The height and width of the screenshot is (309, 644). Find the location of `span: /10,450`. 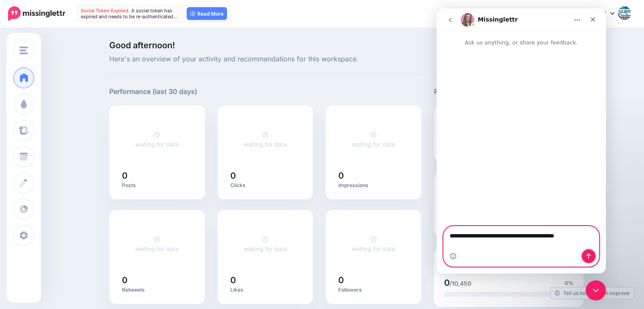

span: /10,450 is located at coordinates (460, 283).